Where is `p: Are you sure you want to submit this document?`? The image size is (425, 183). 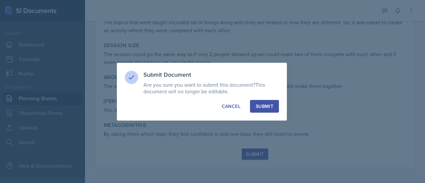
p: Are you sure you want to submit this document? is located at coordinates (211, 88).